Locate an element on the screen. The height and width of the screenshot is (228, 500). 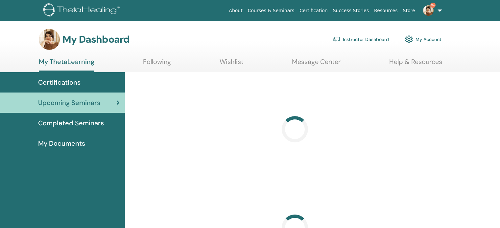
img: logo.png is located at coordinates (82, 11).